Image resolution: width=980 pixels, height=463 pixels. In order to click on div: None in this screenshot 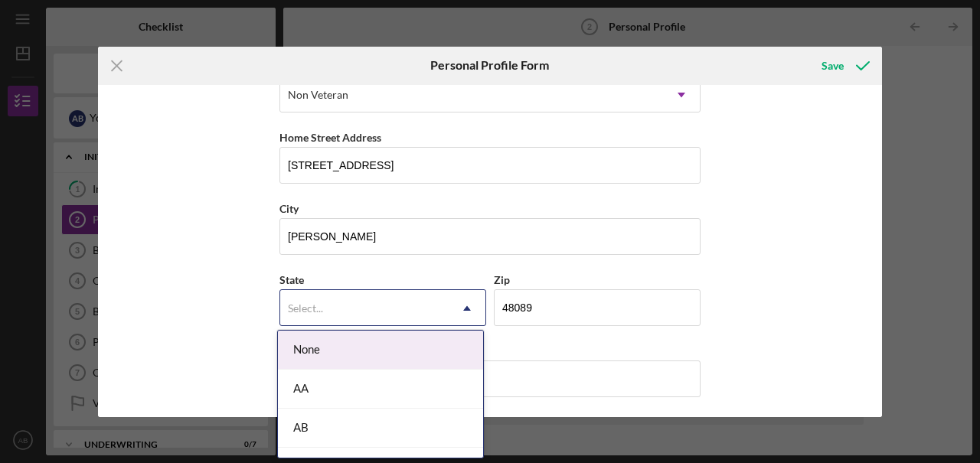, I will do `click(381, 350)`.